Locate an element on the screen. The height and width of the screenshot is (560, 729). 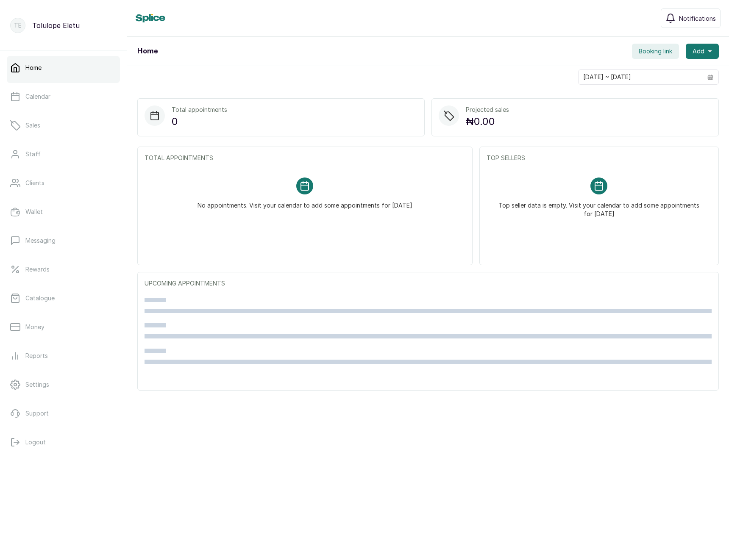
input: Select date is located at coordinates (640, 77).